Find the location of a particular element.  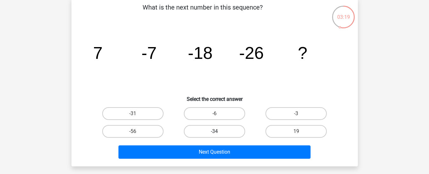

h6: Select the correct answer is located at coordinates (215, 96).